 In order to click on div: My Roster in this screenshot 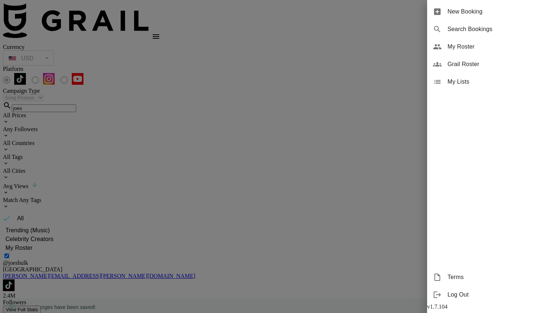, I will do `click(489, 47)`.